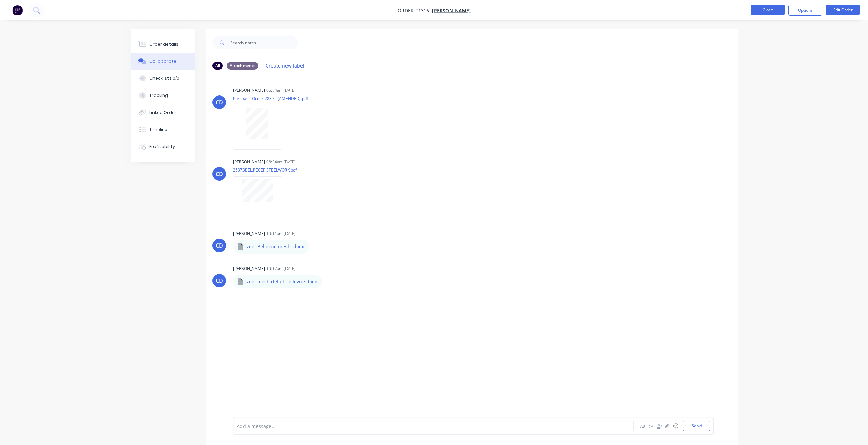 This screenshot has width=868, height=445. I want to click on div: Profitability, so click(162, 146).